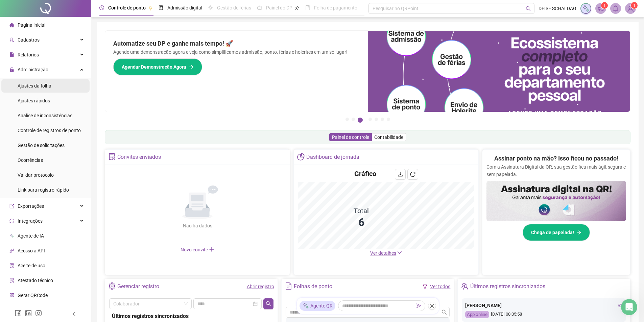 The image size is (644, 322). I want to click on span: bell, so click(616, 9).